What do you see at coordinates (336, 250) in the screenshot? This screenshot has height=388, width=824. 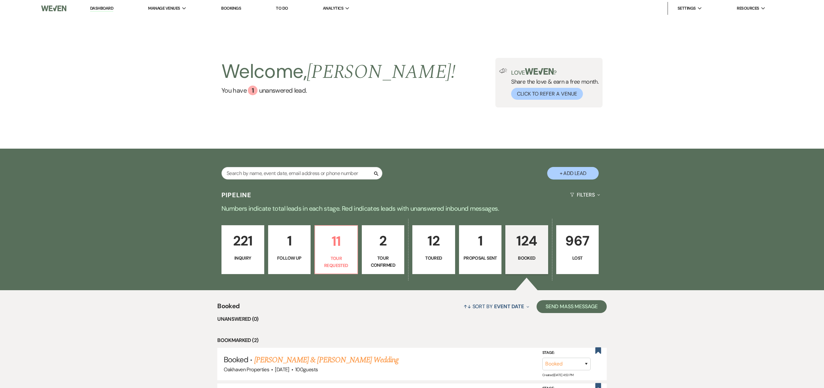 I see `a: 11Tour Requested` at bounding box center [336, 250].